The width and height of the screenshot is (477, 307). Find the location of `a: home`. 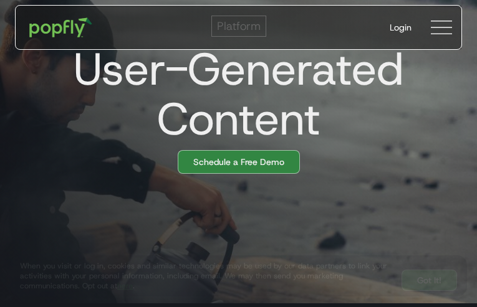

a: home is located at coordinates (60, 27).